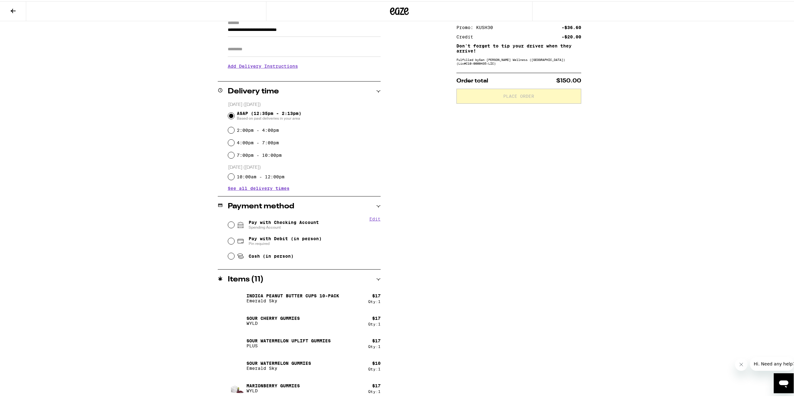  Describe the element at coordinates (273, 317) in the screenshot. I see `p: Sour Cherry Gummies` at that location.